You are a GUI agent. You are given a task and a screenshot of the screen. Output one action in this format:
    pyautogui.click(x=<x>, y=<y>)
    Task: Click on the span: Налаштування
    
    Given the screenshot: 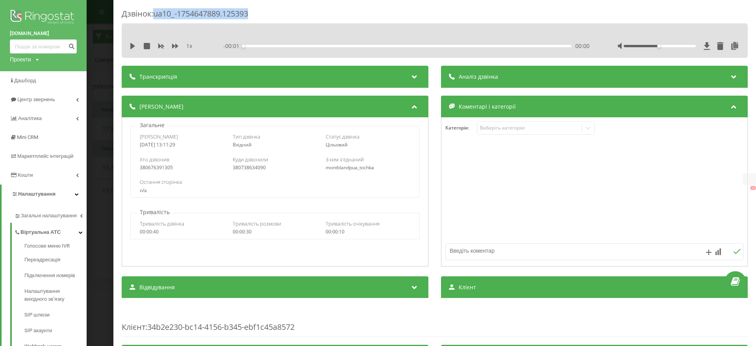 What is the action you would take?
    pyautogui.click(x=37, y=194)
    